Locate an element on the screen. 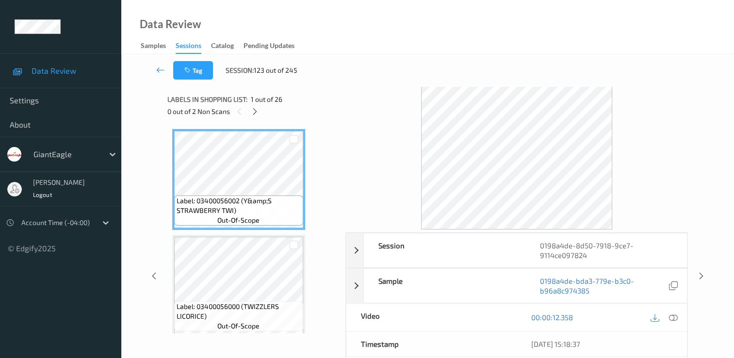 The image size is (734, 358). div: Session is located at coordinates (445, 250).